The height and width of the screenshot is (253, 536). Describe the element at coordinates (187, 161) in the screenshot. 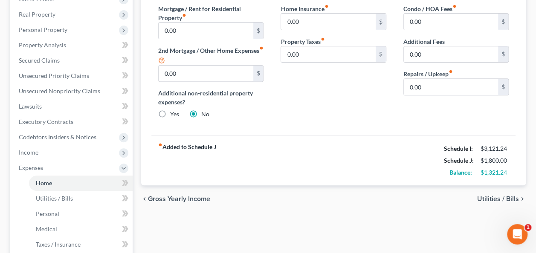

I see `strong: Added to Schedule J` at that location.